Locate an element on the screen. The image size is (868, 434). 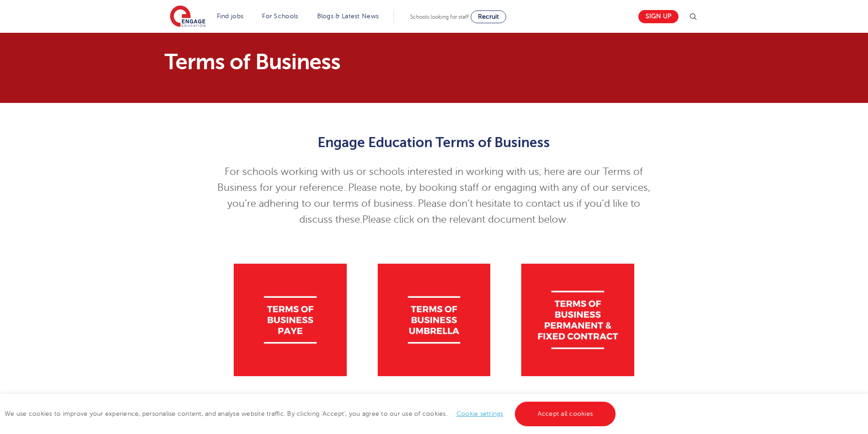
p: For schools working with us or schools interested in working with us, here are our Terms of Busin... is located at coordinates (434, 196).